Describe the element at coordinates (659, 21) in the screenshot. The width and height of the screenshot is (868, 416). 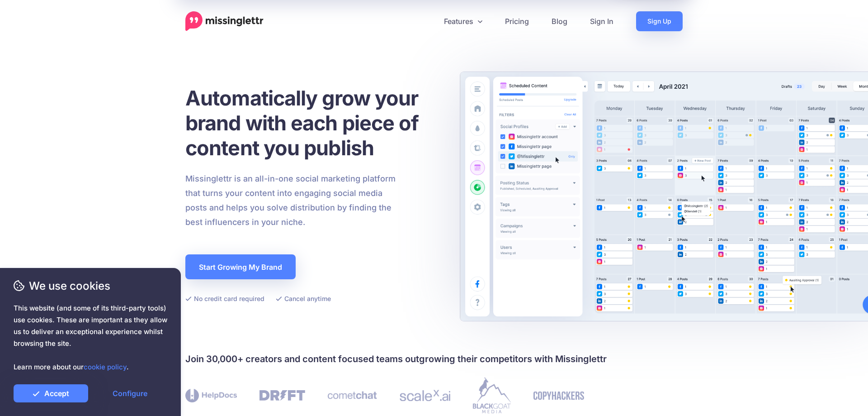
I see `a: Sign Up` at that location.